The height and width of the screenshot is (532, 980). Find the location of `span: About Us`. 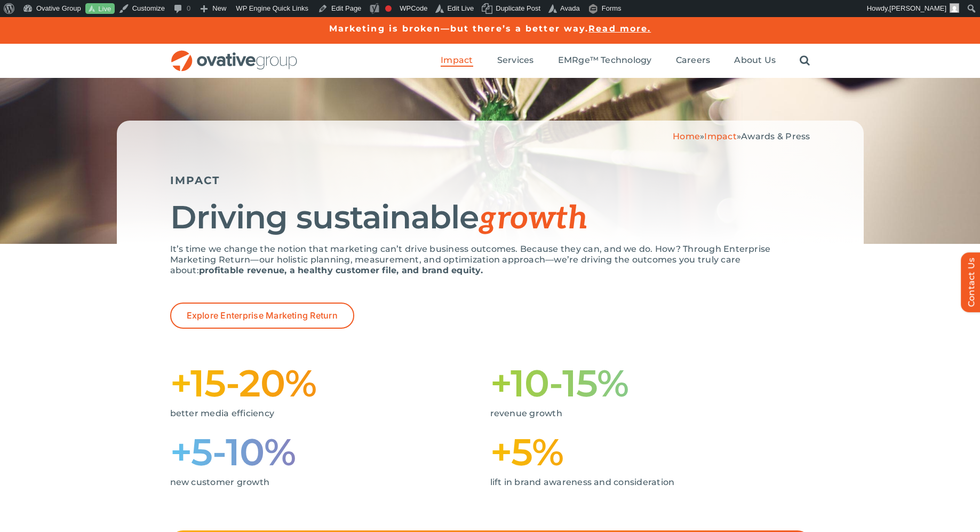

span: About Us is located at coordinates (755, 61).